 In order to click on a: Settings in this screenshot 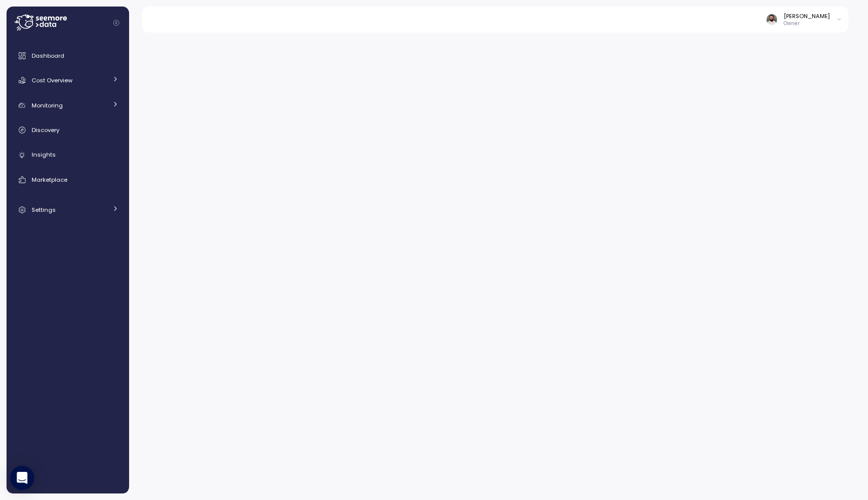, I will do `click(68, 210)`.